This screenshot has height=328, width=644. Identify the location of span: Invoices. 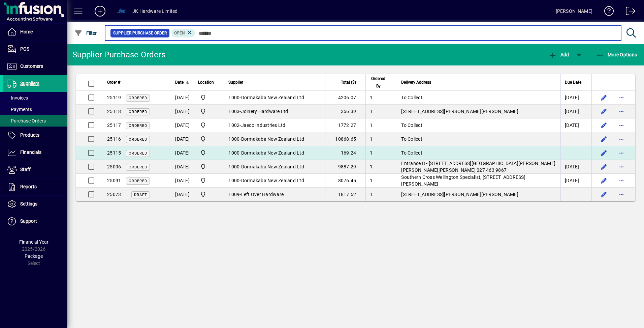
(17, 98).